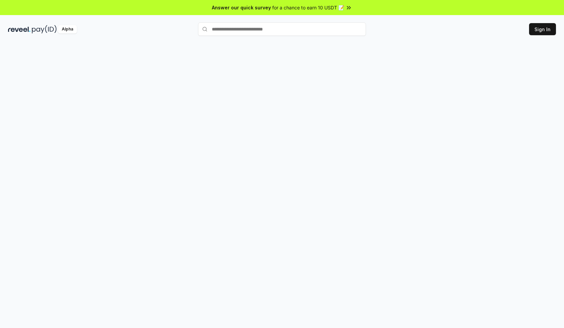 This screenshot has height=328, width=564. Describe the element at coordinates (67, 29) in the screenshot. I see `div: Alpha` at that location.